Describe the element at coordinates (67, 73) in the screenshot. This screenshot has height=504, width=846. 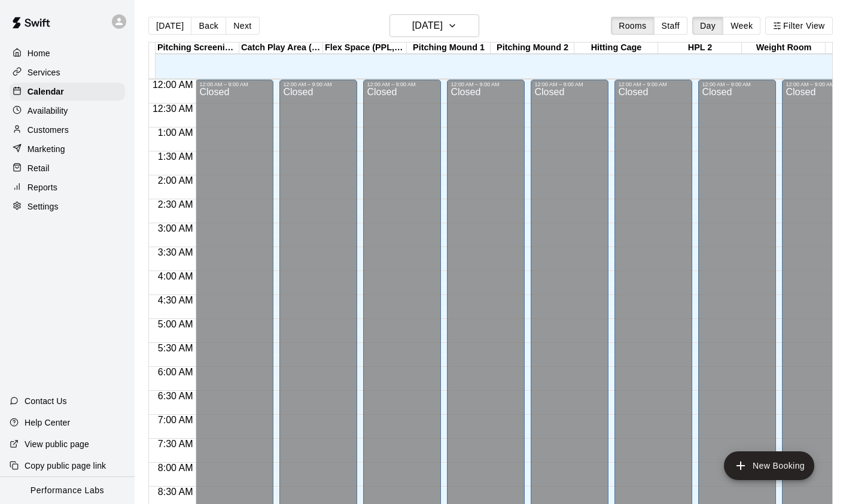
I see `a: Services` at that location.